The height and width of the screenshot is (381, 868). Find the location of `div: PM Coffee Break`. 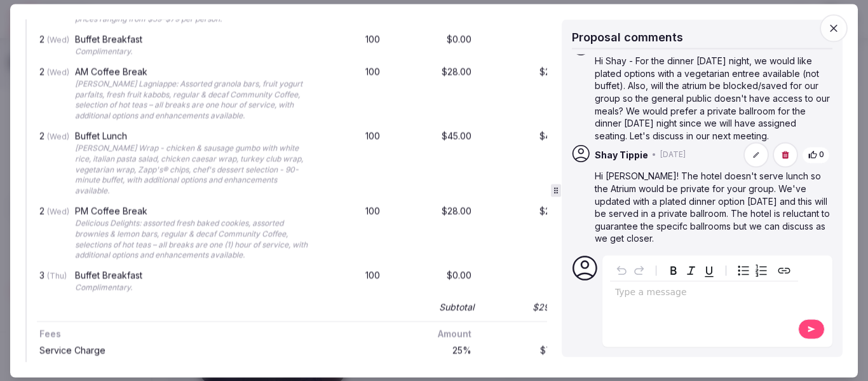

div: PM Coffee Break is located at coordinates (192, 212).